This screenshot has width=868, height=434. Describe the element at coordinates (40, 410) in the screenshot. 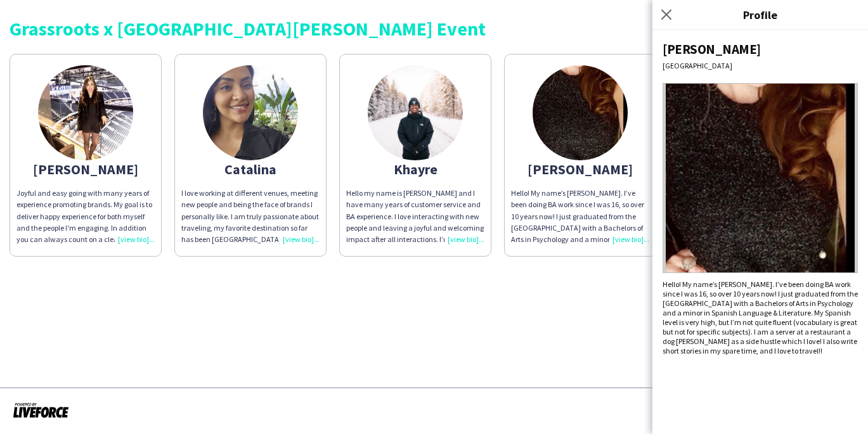

I see `img: Powered by Liveforce` at that location.